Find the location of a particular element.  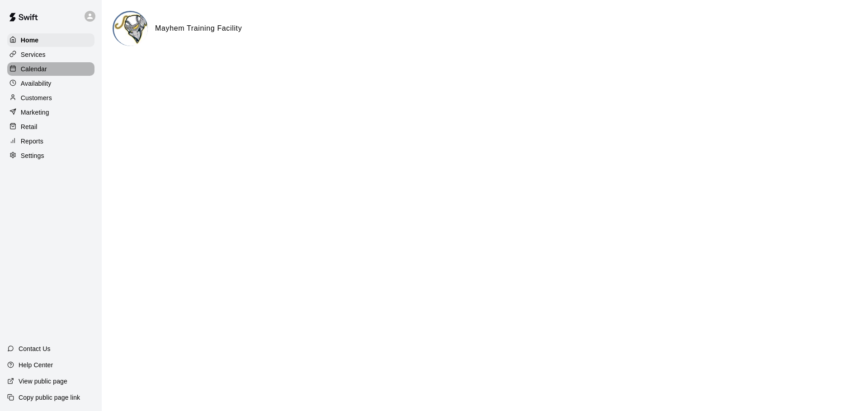

a: Retail is located at coordinates (51, 127).